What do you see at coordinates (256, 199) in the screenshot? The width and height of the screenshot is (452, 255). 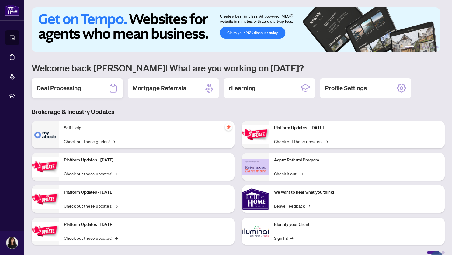 I see `img: We want to hear what you think!` at bounding box center [256, 199].